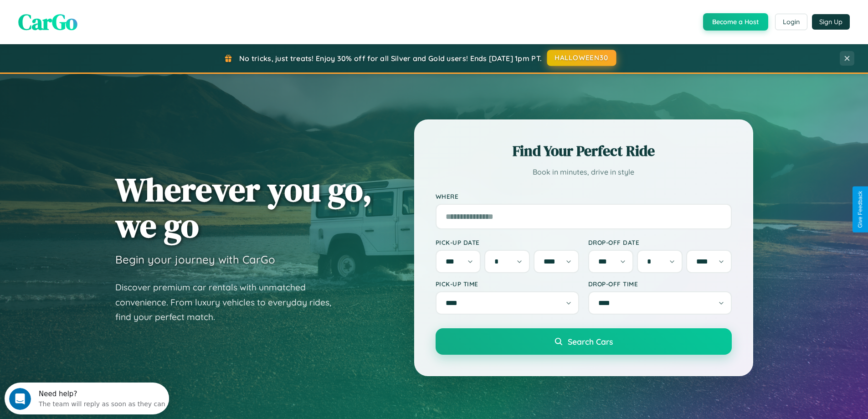 The height and width of the screenshot is (419, 868). Describe the element at coordinates (48, 22) in the screenshot. I see `span: CarGo` at that location.